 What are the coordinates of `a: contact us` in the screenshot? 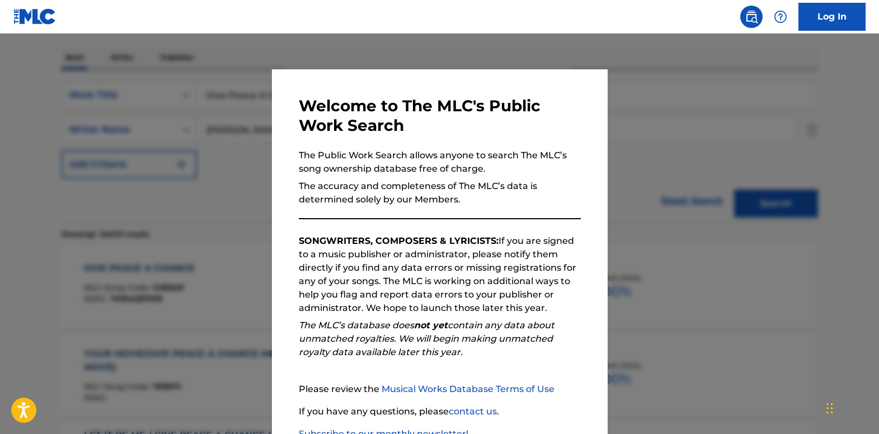 It's located at (473, 411).